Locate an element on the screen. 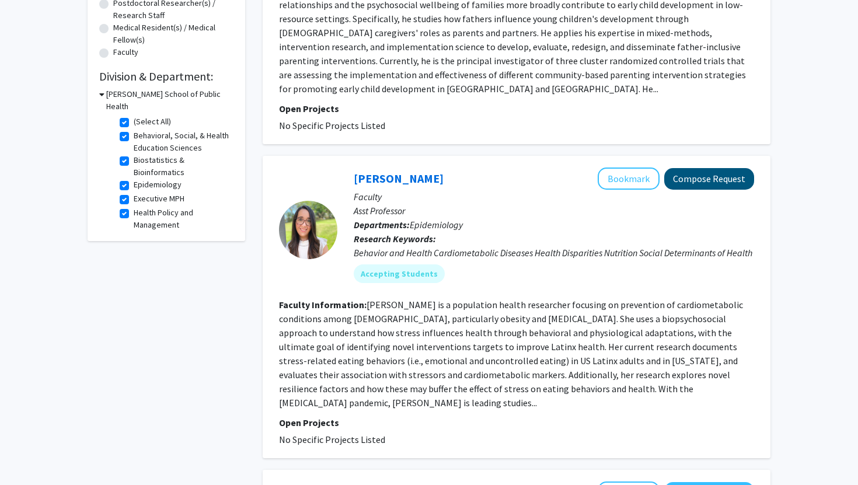 The image size is (858, 485). label: Health Policy and Management is located at coordinates (182, 219).